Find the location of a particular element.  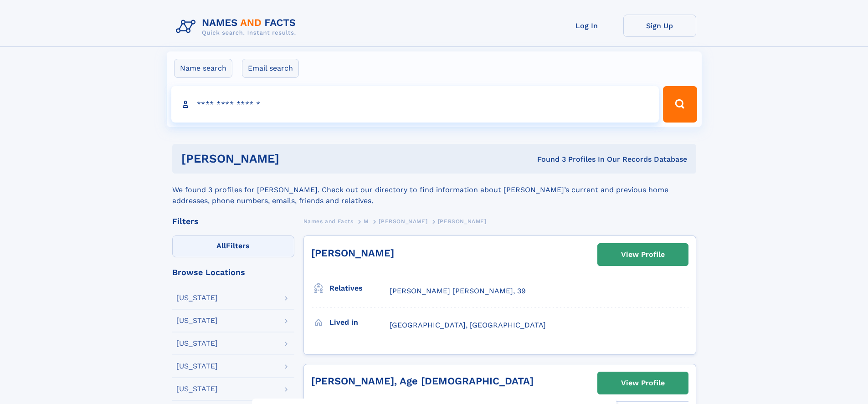

label: Name search is located at coordinates (203, 68).